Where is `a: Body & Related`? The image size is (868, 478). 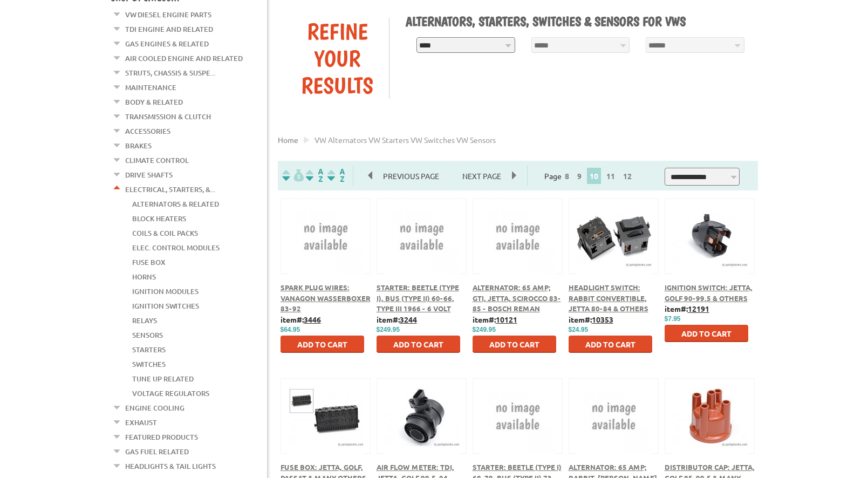
a: Body & Related is located at coordinates (154, 102).